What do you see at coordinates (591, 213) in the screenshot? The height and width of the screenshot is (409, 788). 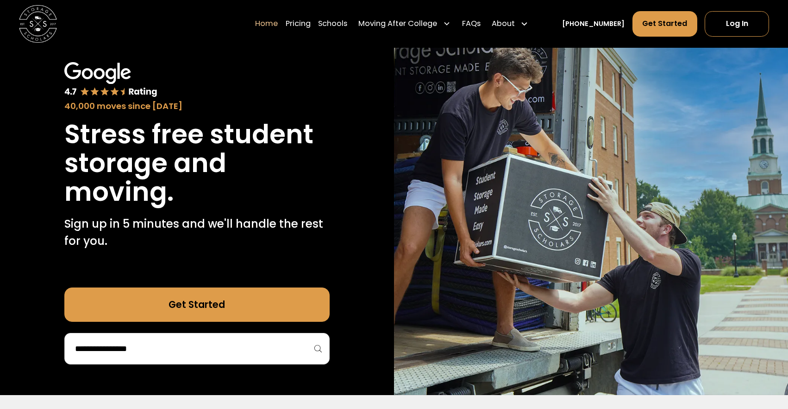 I see `img: Storage Scholars makes moving and storage easy.` at bounding box center [591, 213].